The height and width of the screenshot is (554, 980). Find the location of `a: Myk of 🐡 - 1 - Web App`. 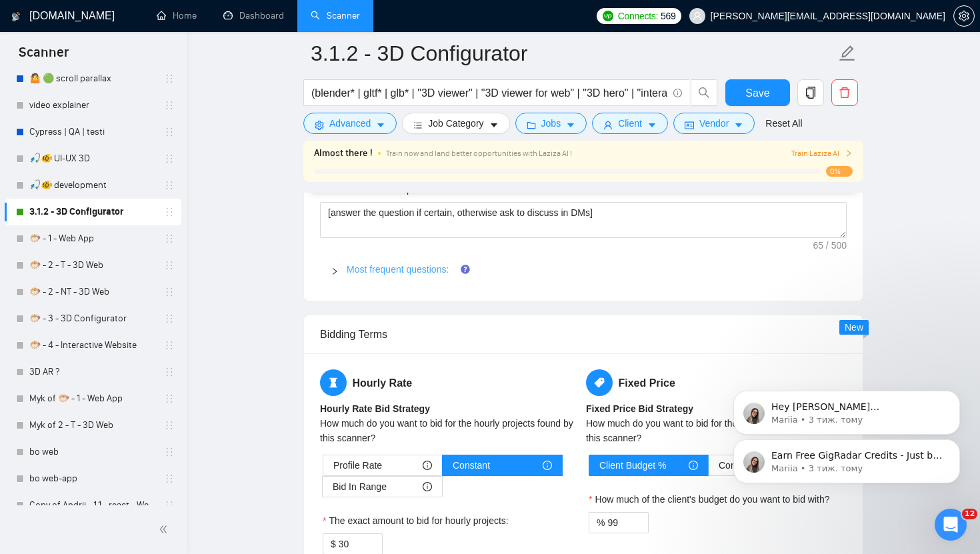

a: Myk of 🐡 - 1 - Web App is located at coordinates (93, 399).